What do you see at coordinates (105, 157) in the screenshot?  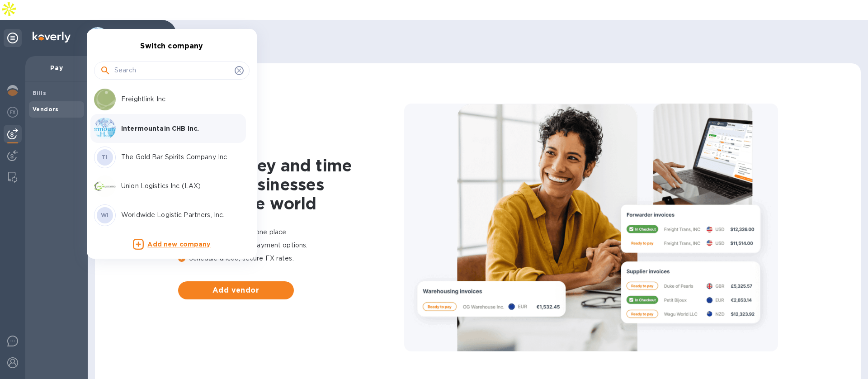 I see `b: TI` at bounding box center [105, 157].